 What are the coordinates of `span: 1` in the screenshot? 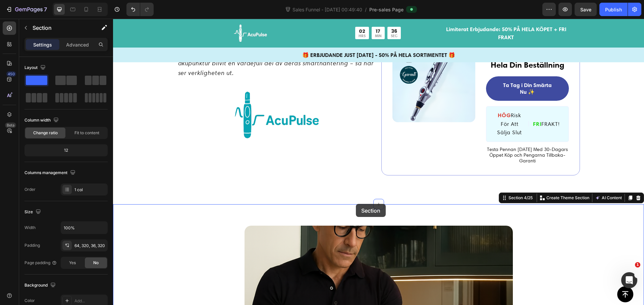 It's located at (637, 265).